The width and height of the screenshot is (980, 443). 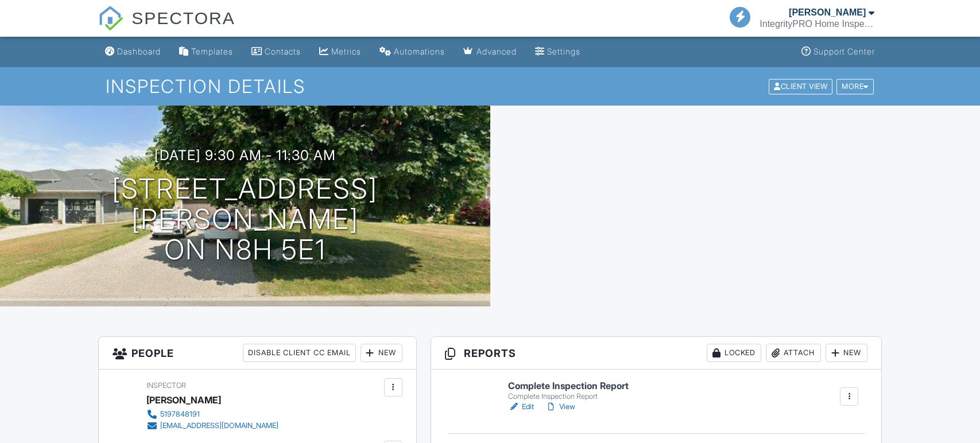 I want to click on h6: Complete Inspection Report, so click(x=569, y=386).